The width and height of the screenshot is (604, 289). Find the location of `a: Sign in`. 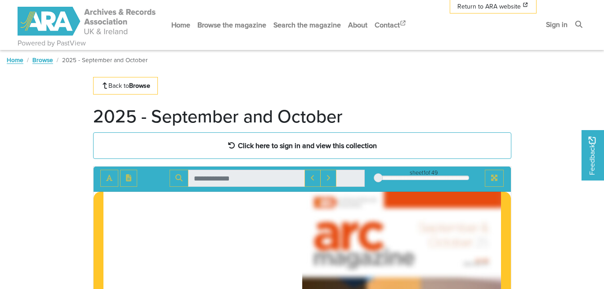

a: Sign in is located at coordinates (557, 24).